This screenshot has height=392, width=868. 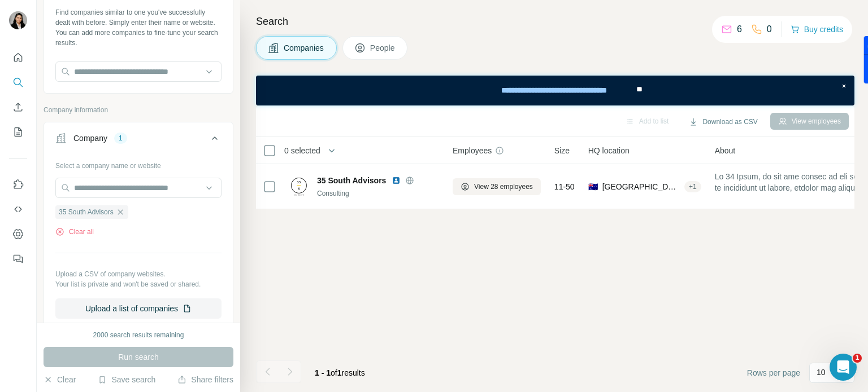 I want to click on button: Use Surfe API, so click(x=18, y=209).